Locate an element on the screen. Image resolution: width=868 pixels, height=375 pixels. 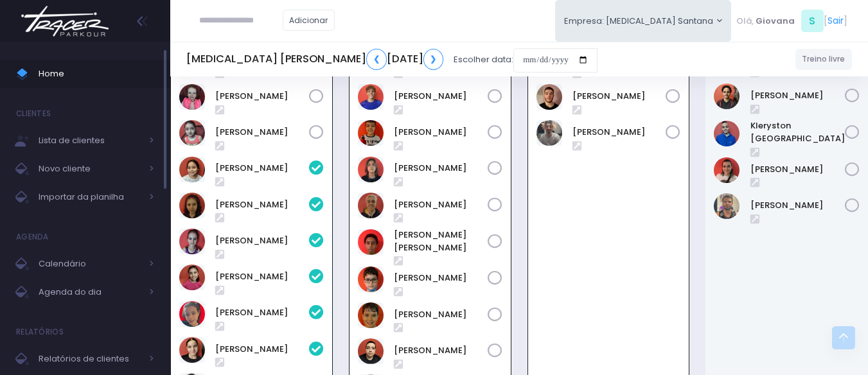
span: Importar da planilha is located at coordinates (90, 197).